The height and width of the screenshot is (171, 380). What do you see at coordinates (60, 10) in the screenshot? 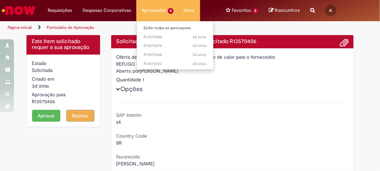
I see `span: Requisições` at bounding box center [60, 10].